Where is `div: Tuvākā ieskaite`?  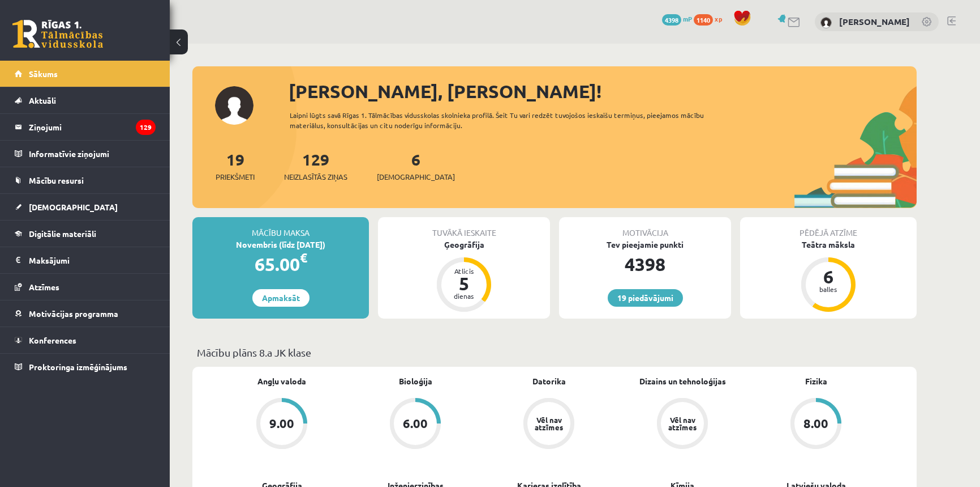
div: Tuvākā ieskaite is located at coordinates (464, 228).